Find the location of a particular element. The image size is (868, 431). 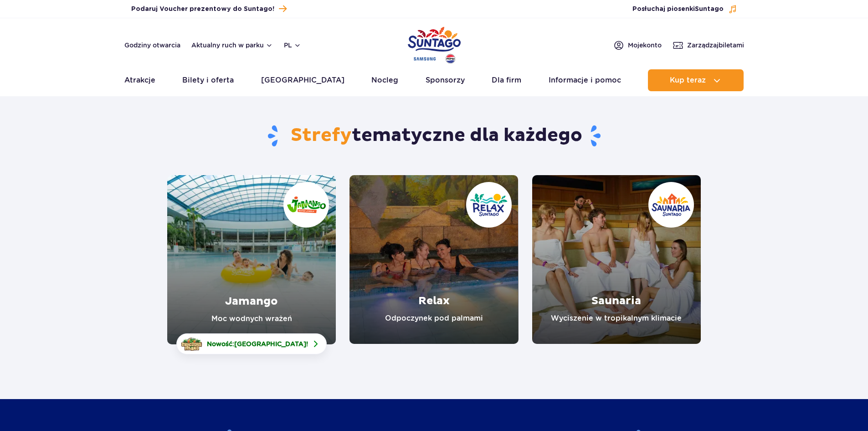

a: Mojekonto is located at coordinates (637, 45).